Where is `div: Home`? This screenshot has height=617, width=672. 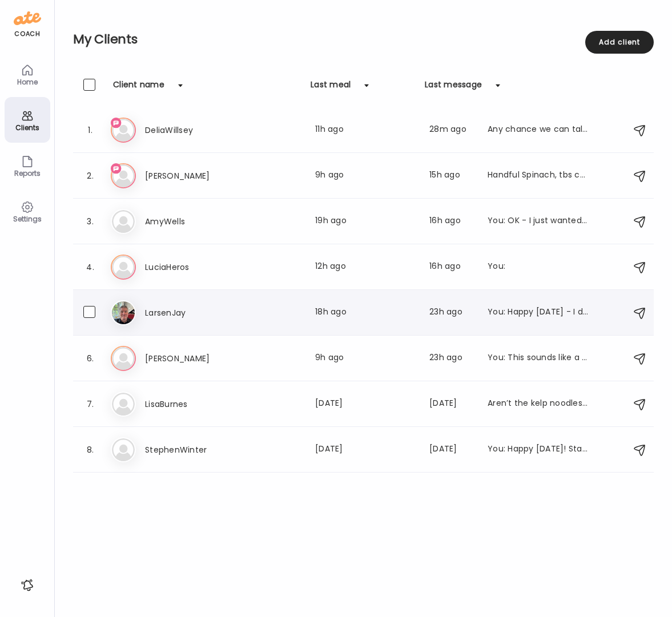
div: Home is located at coordinates (27, 81).